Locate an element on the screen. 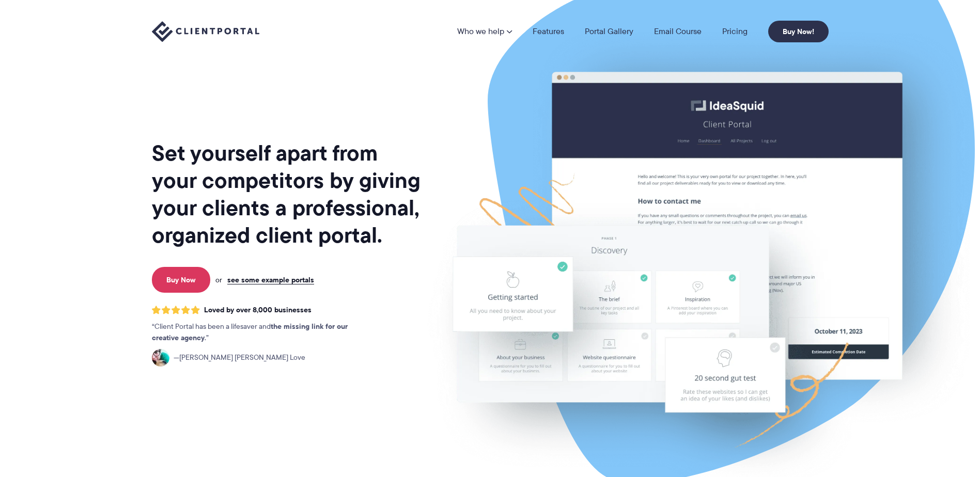 The width and height of the screenshot is (980, 477). a: Buy Now! is located at coordinates (798, 32).